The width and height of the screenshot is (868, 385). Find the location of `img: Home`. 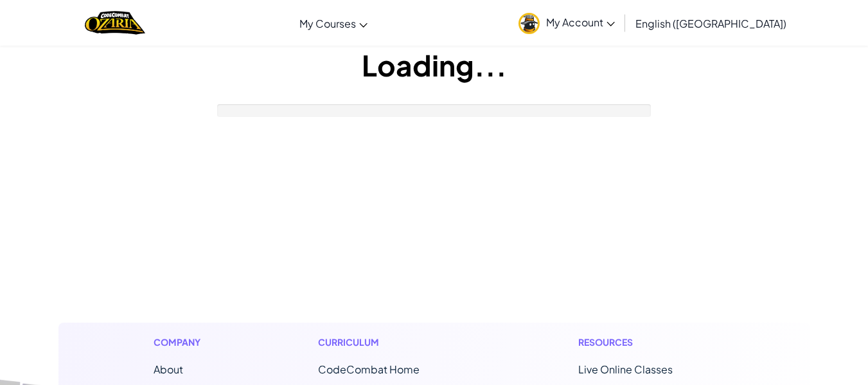

img: Home is located at coordinates (114, 23).